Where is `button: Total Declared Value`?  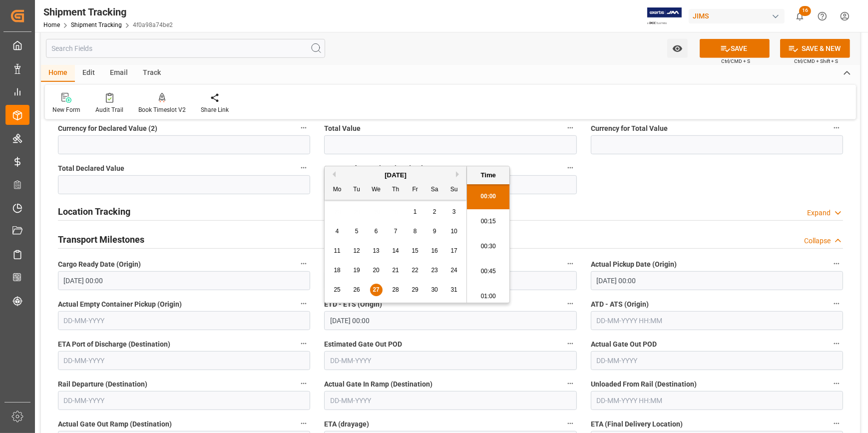
button: Total Declared Value is located at coordinates (304, 168).